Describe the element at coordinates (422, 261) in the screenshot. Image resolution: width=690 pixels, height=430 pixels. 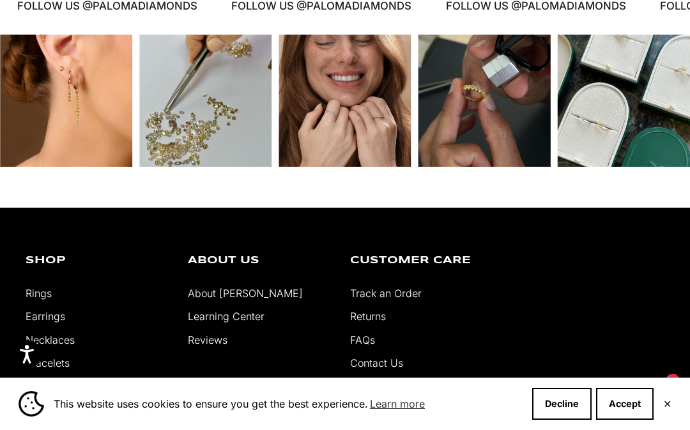
I see `p: Customer Care` at that location.